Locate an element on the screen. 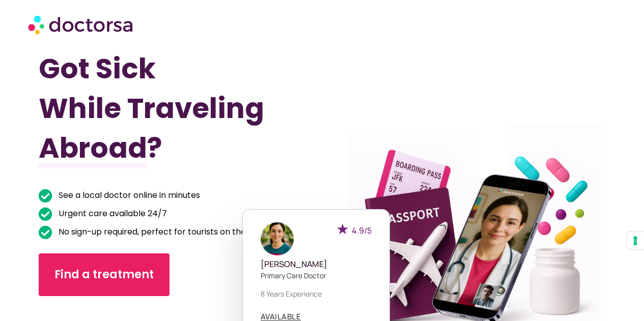  p: Primary care doctor is located at coordinates (316, 275).